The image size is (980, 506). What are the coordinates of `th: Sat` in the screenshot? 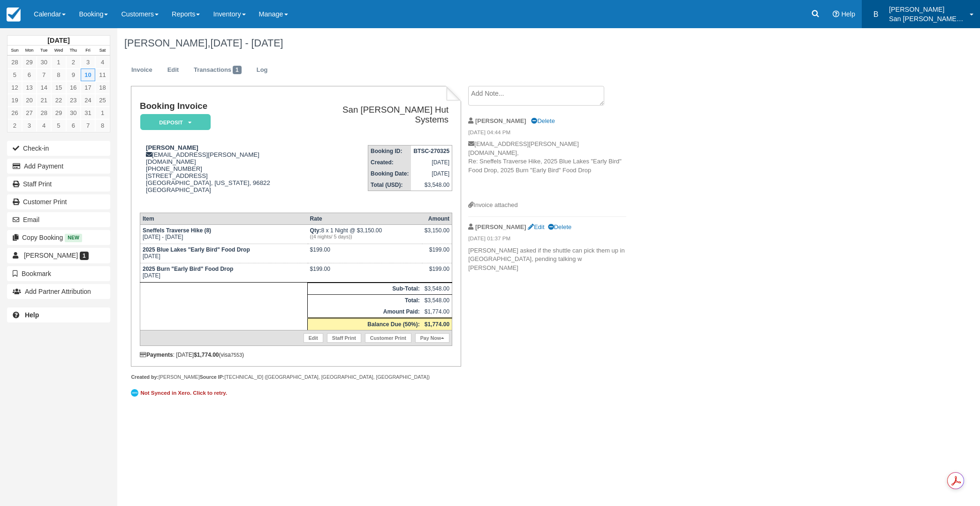 It's located at (102, 51).